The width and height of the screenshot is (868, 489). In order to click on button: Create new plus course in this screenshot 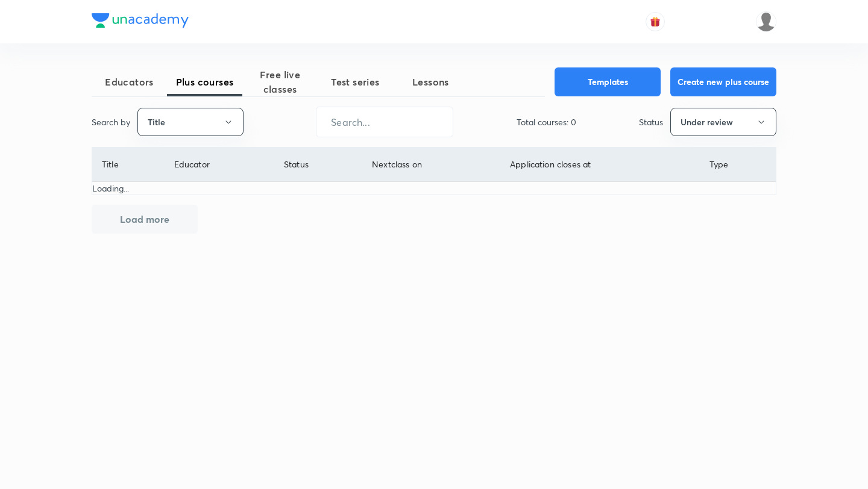, I will do `click(723, 82)`.